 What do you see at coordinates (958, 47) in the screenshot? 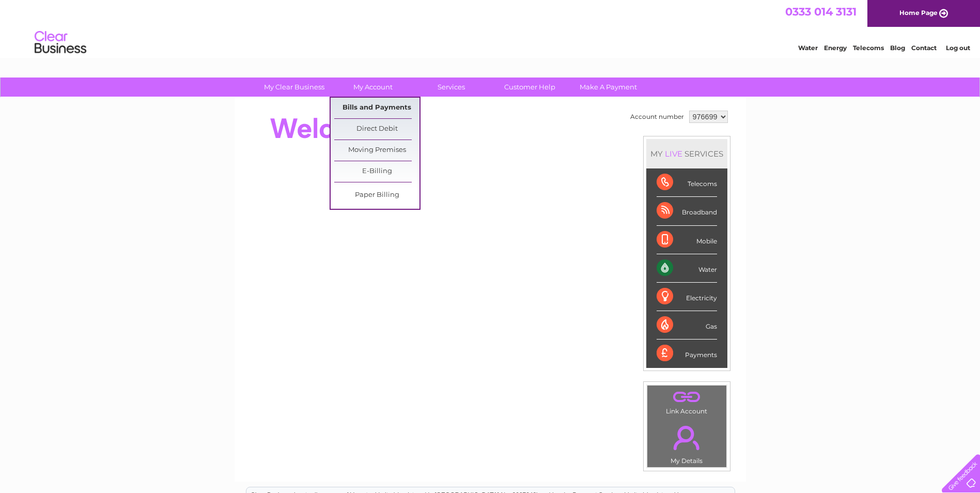
I see `a: Log out` at bounding box center [958, 47].